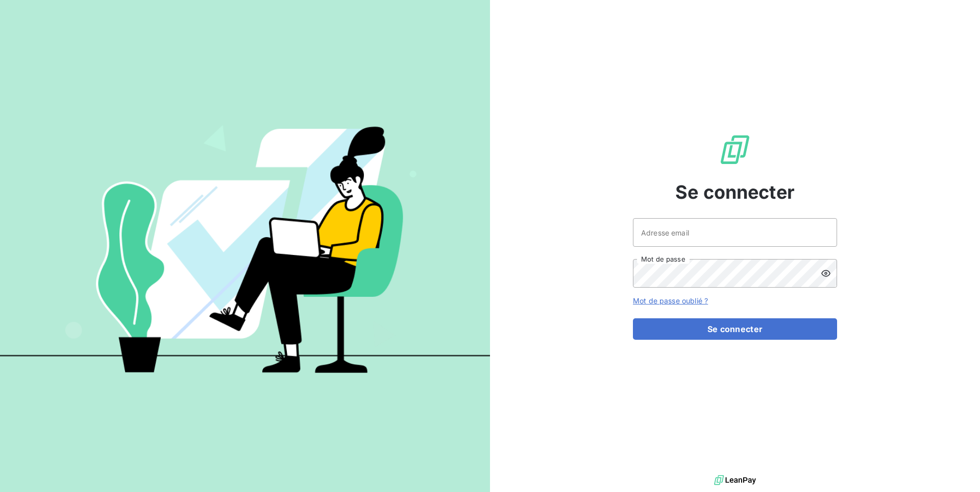 The width and height of the screenshot is (980, 492). What do you see at coordinates (735, 232) in the screenshot?
I see `input: placeholder` at bounding box center [735, 232].